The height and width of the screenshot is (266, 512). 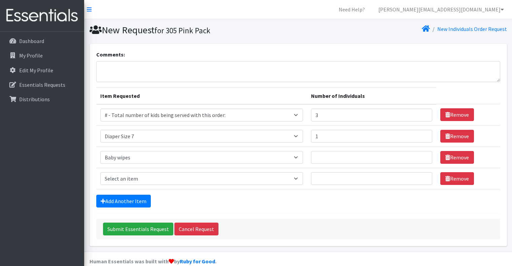 I want to click on small: for 305 Pink Pack, so click(x=183, y=30).